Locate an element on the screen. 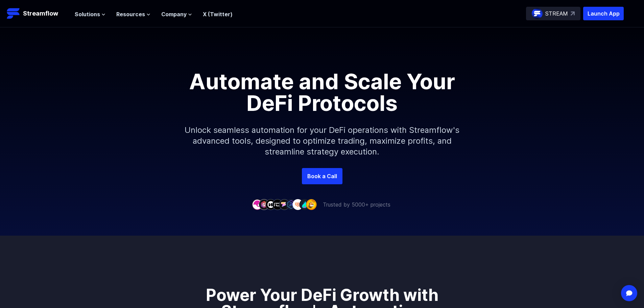 This screenshot has height=308, width=644. button: Resources is located at coordinates (133, 14).